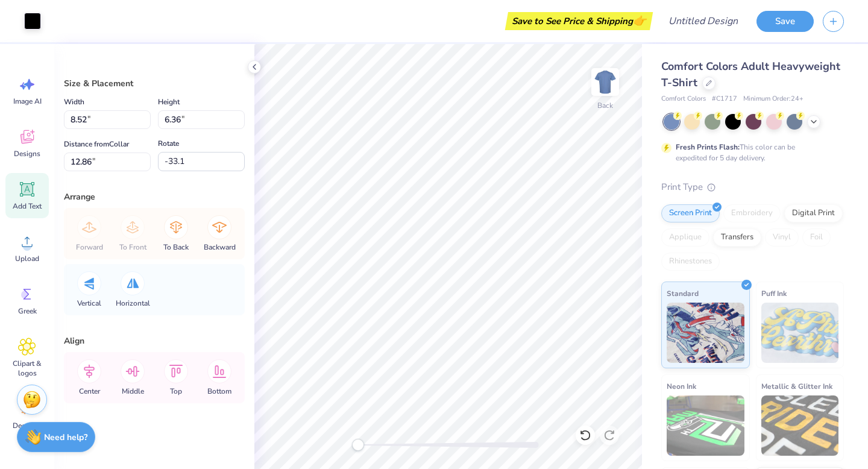  Describe the element at coordinates (219, 247) in the screenshot. I see `span: Backward` at that location.